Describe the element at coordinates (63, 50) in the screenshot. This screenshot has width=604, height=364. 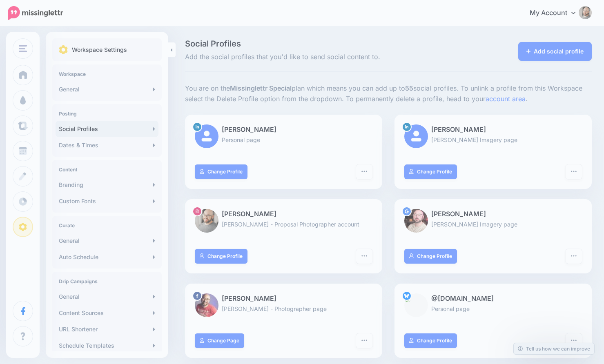
I see `img: settings.png` at that location.